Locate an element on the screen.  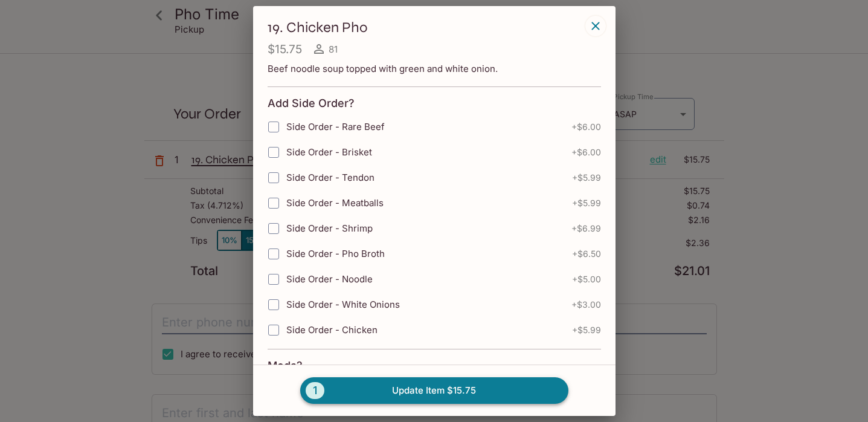
span: Side Order - White Onions is located at coordinates (343, 304).